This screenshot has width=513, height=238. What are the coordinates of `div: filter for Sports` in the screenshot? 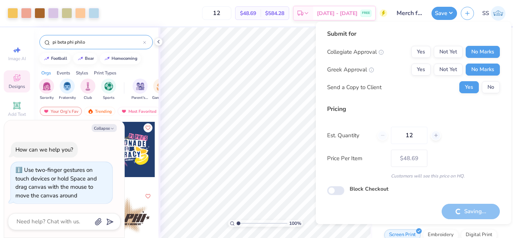 It's located at (108, 89).